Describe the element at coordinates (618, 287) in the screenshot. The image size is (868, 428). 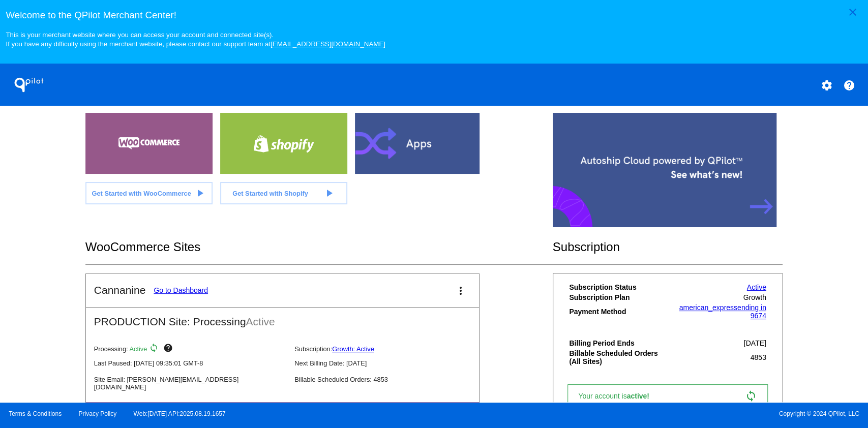
I see `th: Subscription Status` at that location.